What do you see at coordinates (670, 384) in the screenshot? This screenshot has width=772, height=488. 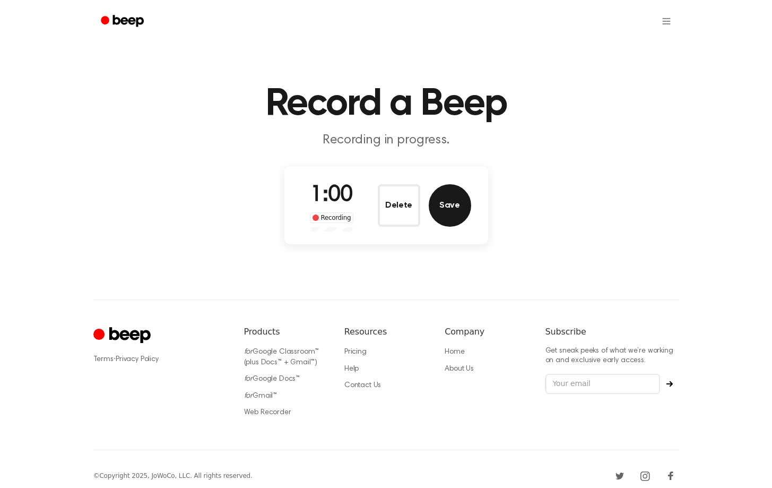 I see `button: Subscribe` at bounding box center [670, 384].